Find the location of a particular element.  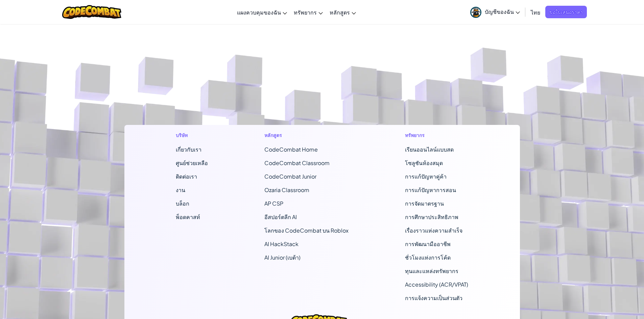

a: งาน is located at coordinates (181, 190).